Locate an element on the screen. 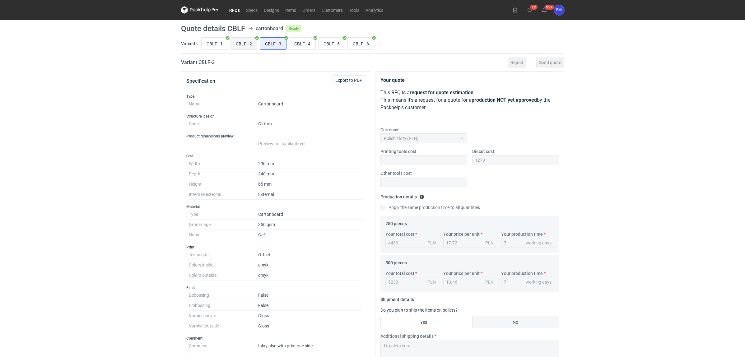  dd: External is located at coordinates (310, 194).